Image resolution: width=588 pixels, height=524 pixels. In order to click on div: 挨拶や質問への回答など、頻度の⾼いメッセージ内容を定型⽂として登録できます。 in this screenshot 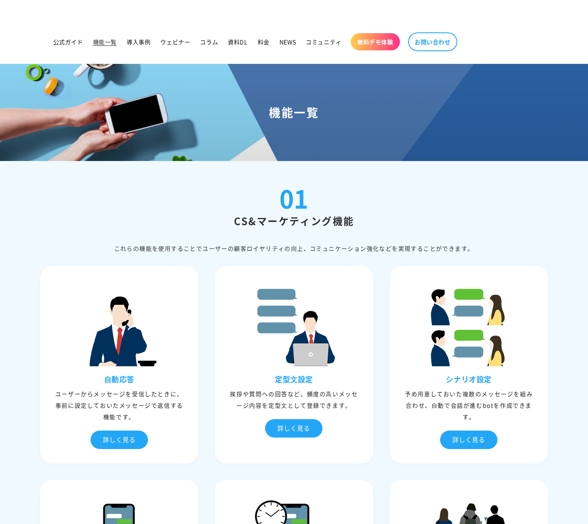, I will do `click(294, 399)`.